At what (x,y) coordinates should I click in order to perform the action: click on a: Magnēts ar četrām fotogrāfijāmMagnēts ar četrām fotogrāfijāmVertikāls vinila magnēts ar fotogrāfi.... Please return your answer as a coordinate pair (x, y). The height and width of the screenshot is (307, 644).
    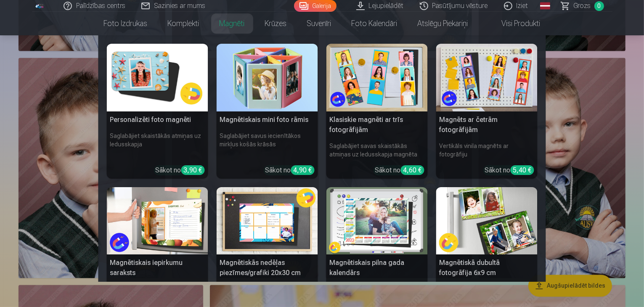
    Looking at the image, I should click on (487, 111).